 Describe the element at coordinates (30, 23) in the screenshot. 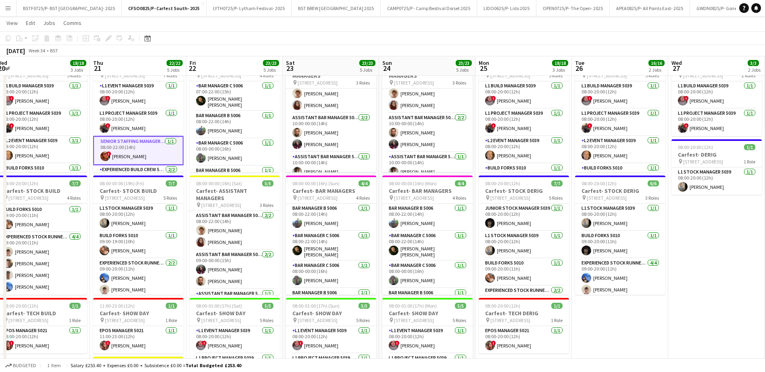

I see `a: Edit` at that location.